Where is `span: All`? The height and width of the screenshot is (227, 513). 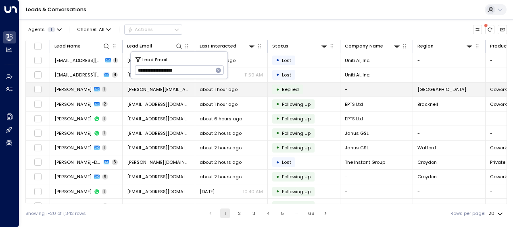
span: All is located at coordinates (102, 29).